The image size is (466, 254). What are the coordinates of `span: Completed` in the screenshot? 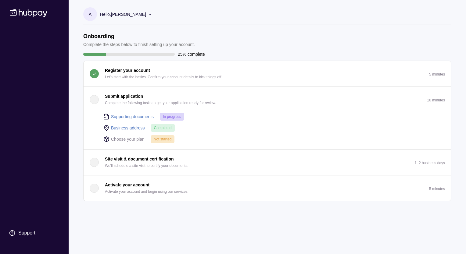 It's located at (163, 128).